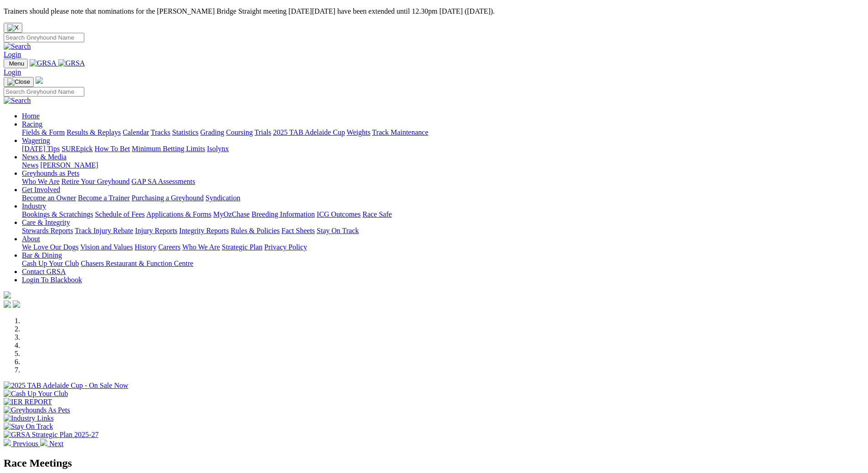  Describe the element at coordinates (283, 214) in the screenshot. I see `a: Breeding Information` at that location.